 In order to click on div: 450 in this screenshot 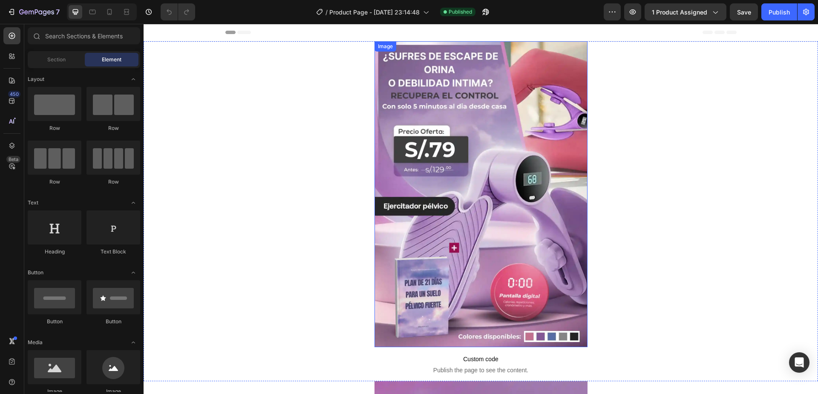, I will do `click(14, 94)`.